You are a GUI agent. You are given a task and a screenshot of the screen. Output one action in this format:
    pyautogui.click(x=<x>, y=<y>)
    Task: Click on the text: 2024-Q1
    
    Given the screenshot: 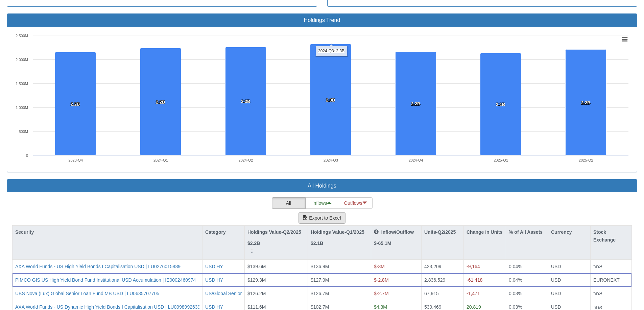 What is the action you would take?
    pyautogui.click(x=161, y=160)
    